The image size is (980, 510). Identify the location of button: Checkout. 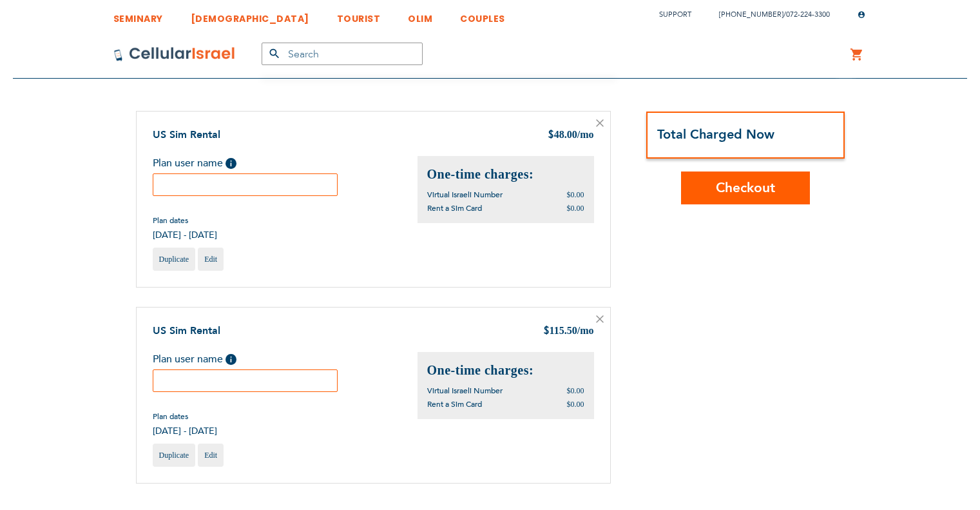
(746, 188).